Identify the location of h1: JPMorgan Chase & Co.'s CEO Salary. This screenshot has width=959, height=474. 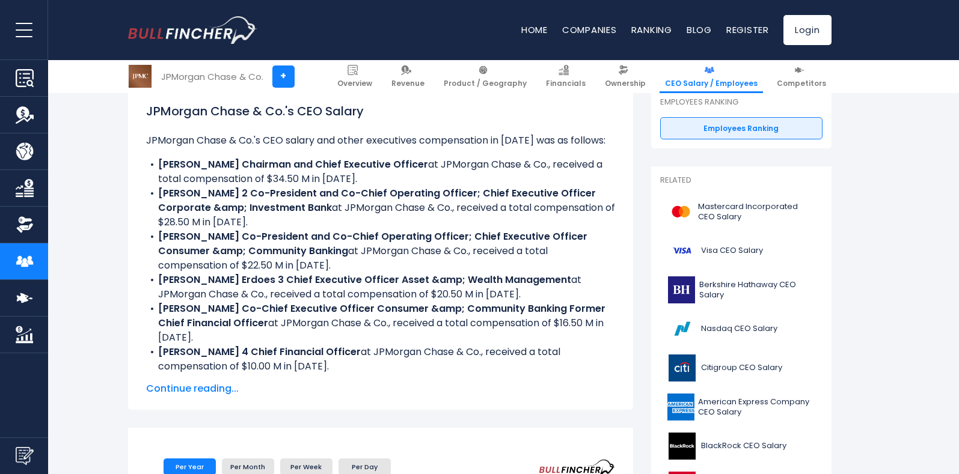
(381, 111).